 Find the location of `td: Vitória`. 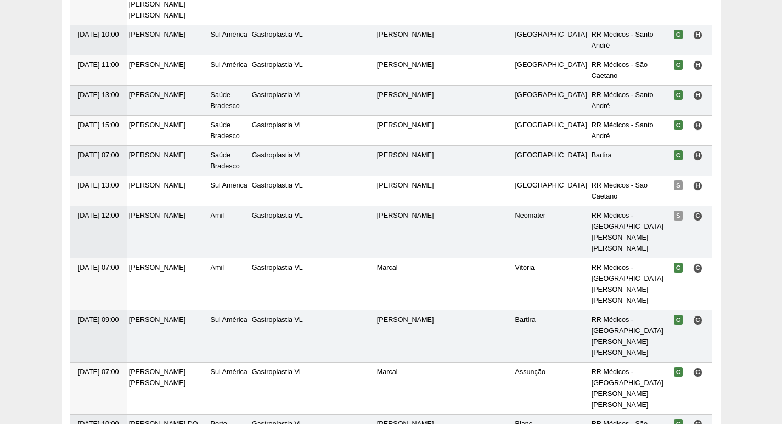

td: Vitória is located at coordinates (551, 284).